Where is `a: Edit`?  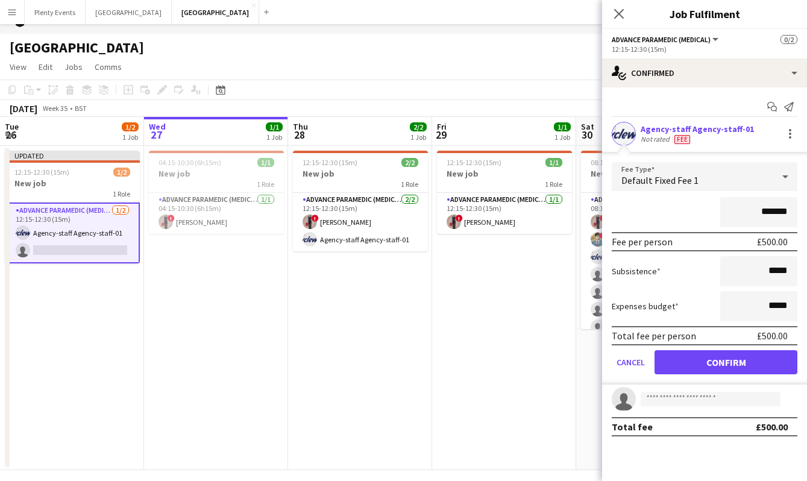 a: Edit is located at coordinates (45, 67).